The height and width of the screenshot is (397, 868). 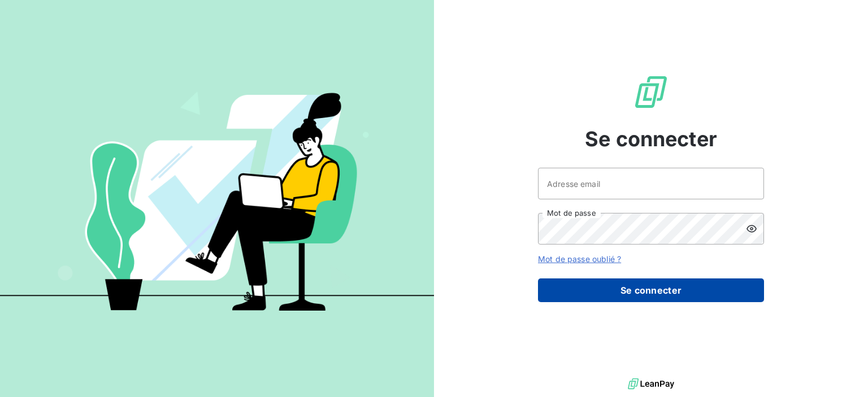 I want to click on button: Se connecter, so click(x=651, y=290).